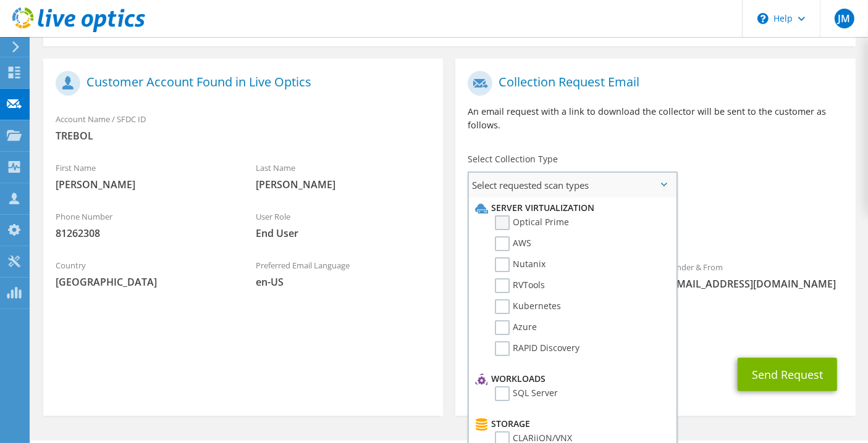 This screenshot has height=443, width=868. What do you see at coordinates (570, 424) in the screenshot?
I see `li: Storage` at bounding box center [570, 424].